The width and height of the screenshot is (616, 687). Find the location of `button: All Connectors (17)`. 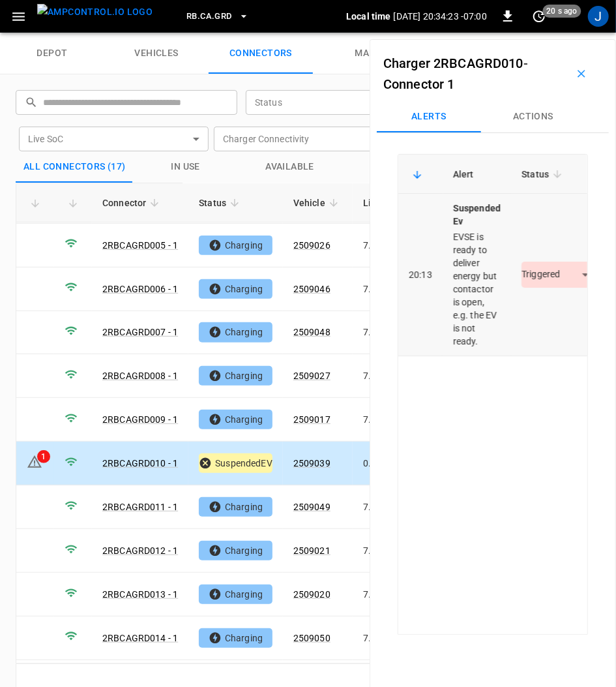

button: All Connectors (17) is located at coordinates (74, 167).